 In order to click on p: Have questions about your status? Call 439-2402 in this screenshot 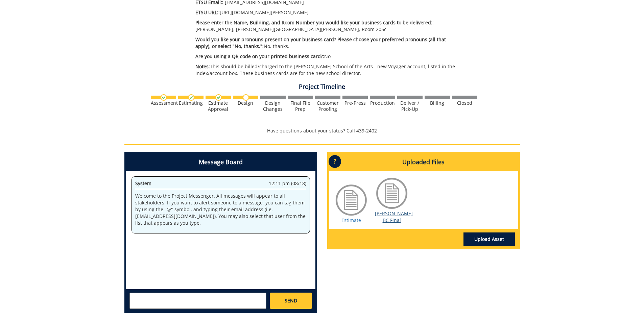, I will do `click(322, 131)`.